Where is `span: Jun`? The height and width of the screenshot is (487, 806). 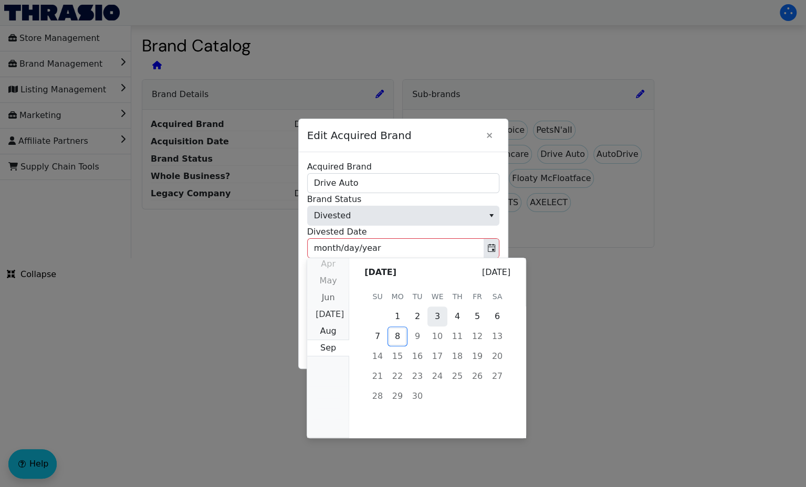 span: Jun is located at coordinates (328, 297).